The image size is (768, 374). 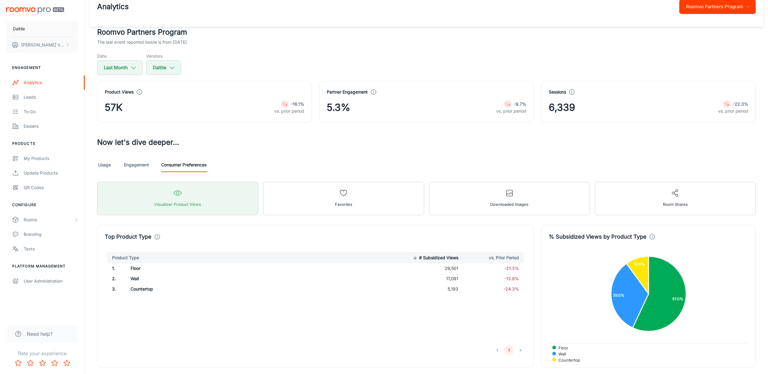 What do you see at coordinates (120, 68) in the screenshot?
I see `button: Last Month` at bounding box center [120, 68].